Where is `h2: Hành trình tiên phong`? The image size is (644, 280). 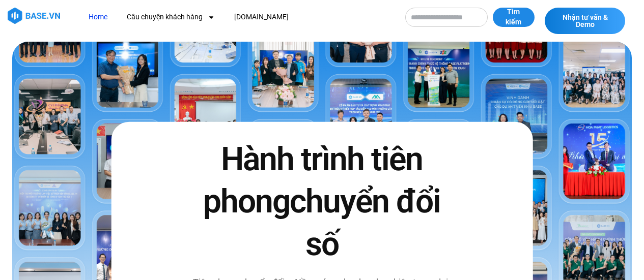 h2: Hành trình tiên phong is located at coordinates (322, 201).